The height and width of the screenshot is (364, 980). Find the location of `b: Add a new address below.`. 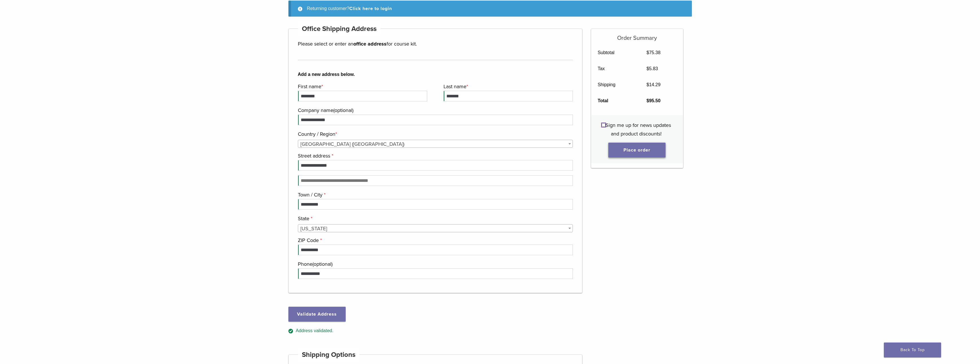

b: Add a new address below. is located at coordinates (435, 74).